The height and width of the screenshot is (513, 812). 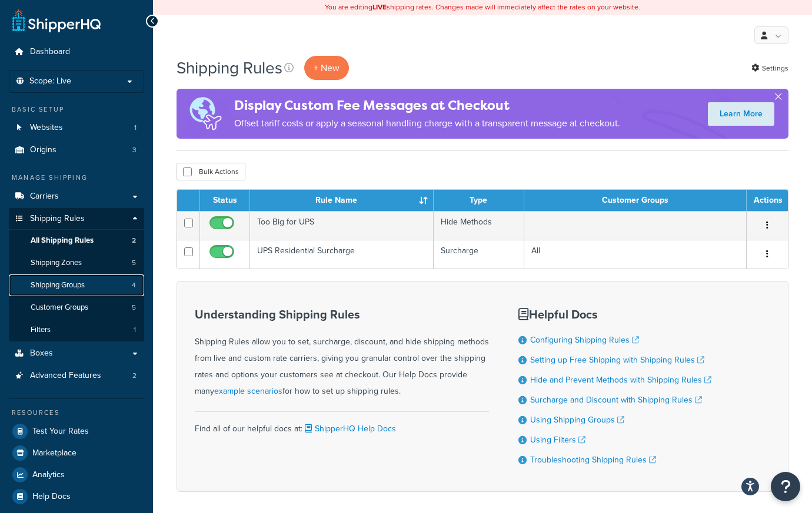 What do you see at coordinates (41, 330) in the screenshot?
I see `span: Filters` at bounding box center [41, 330].